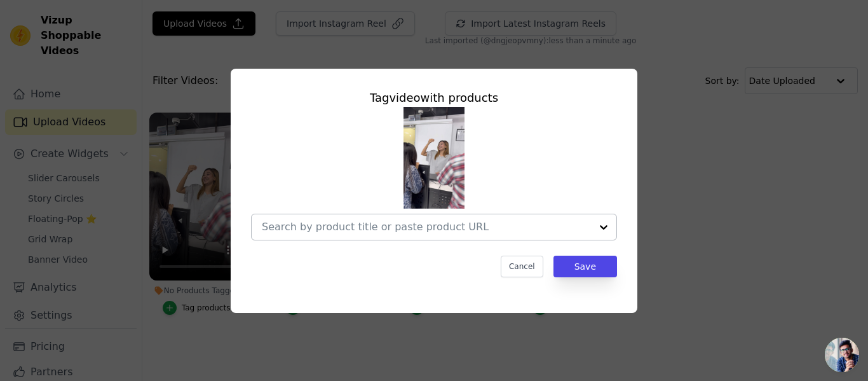 This screenshot has height=381, width=868. Describe the element at coordinates (585, 267) in the screenshot. I see `button: Save` at that location.